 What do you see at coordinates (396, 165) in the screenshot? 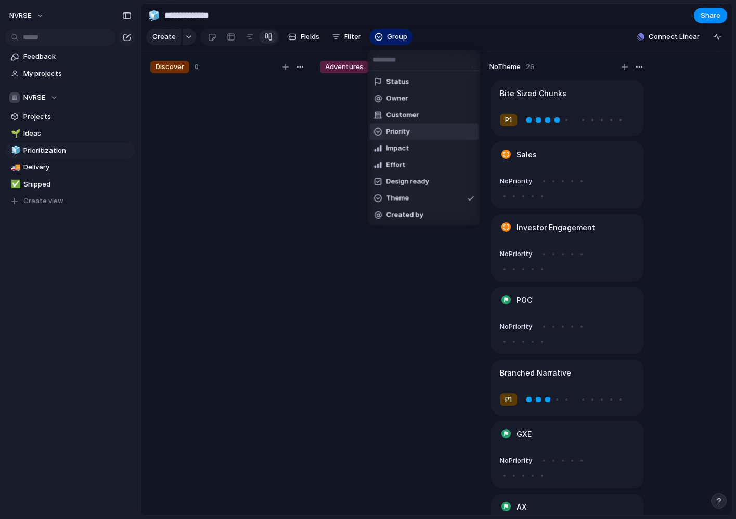
I see `span: Effort` at bounding box center [396, 165].